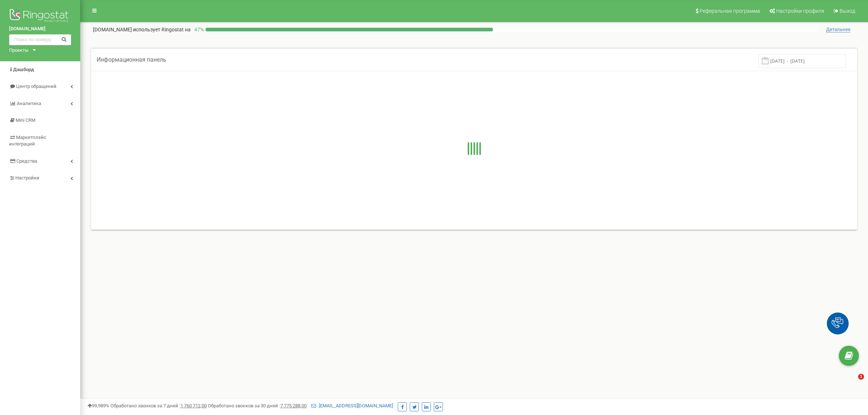 The image size is (868, 415). Describe the element at coordinates (40, 16) in the screenshot. I see `img: Ringostat logo` at that location.